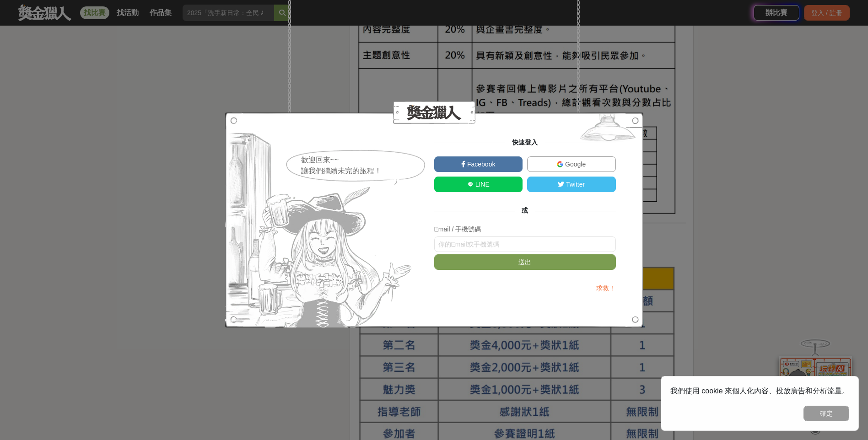 This screenshot has width=868, height=440. Describe the element at coordinates (605, 288) in the screenshot. I see `a: 求救！` at that location.